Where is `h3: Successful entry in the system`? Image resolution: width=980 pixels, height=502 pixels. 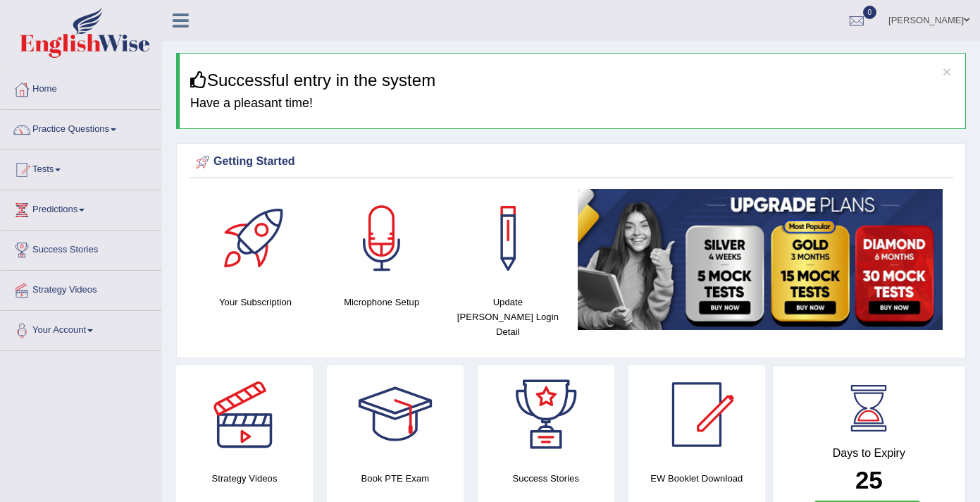
h3: Successful entry in the system is located at coordinates (572, 80).